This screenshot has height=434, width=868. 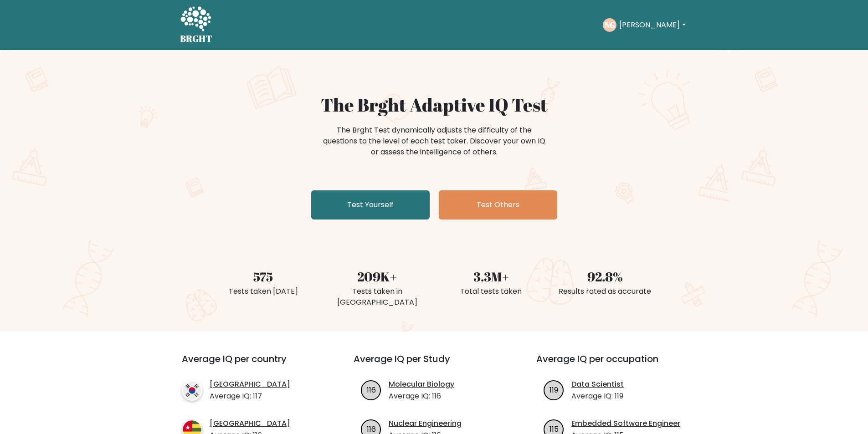 I want to click on a: Test Others, so click(x=498, y=205).